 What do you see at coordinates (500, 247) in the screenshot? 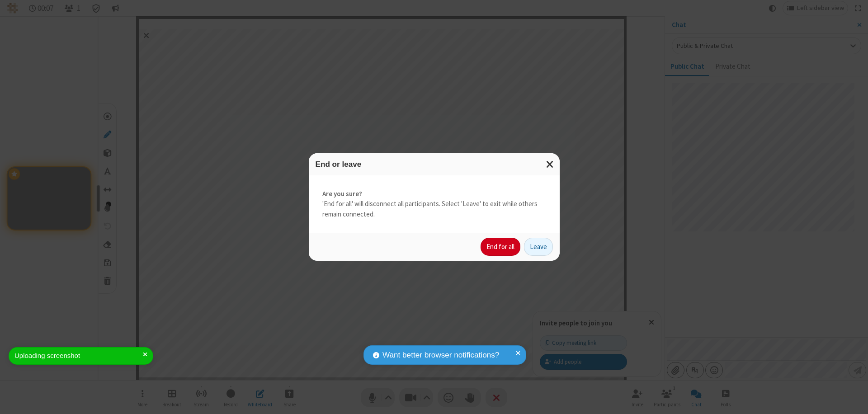
I see `button: End for all` at bounding box center [500, 247].